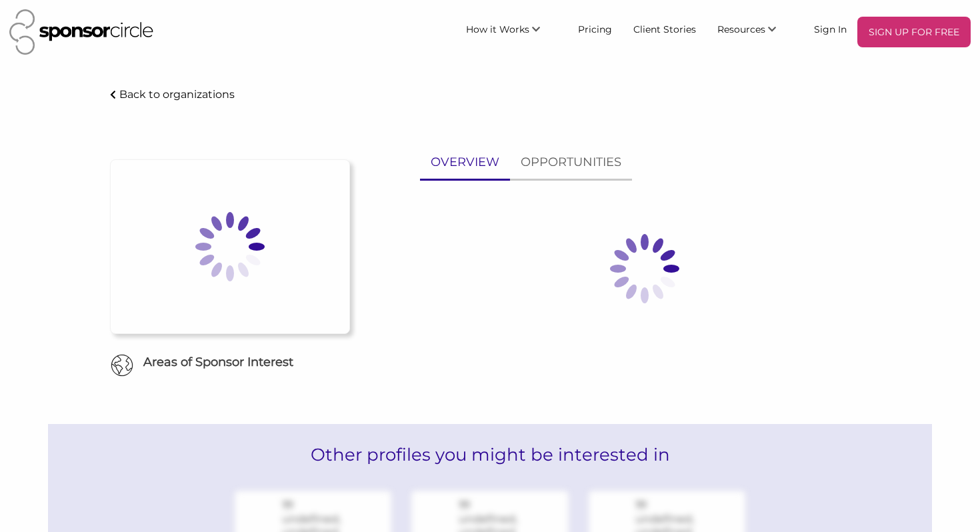 Image resolution: width=980 pixels, height=532 pixels. Describe the element at coordinates (122, 366) in the screenshot. I see `img: Globe Icon` at that location.